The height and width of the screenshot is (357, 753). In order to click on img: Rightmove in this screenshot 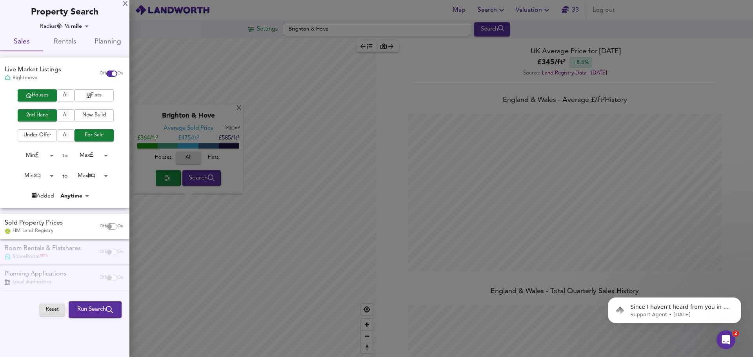, I will do `click(7, 78)`.